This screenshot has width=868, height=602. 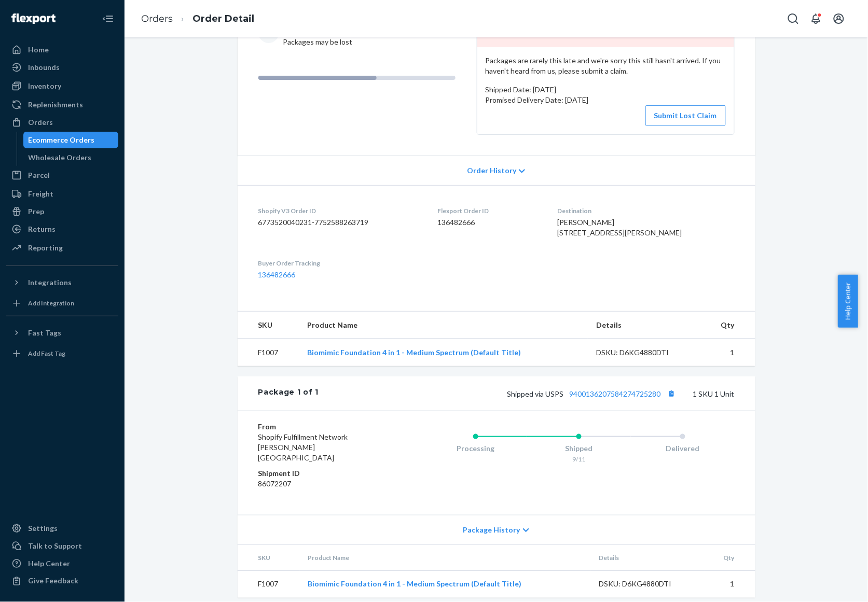 I want to click on button: Fast Tags, so click(x=62, y=333).